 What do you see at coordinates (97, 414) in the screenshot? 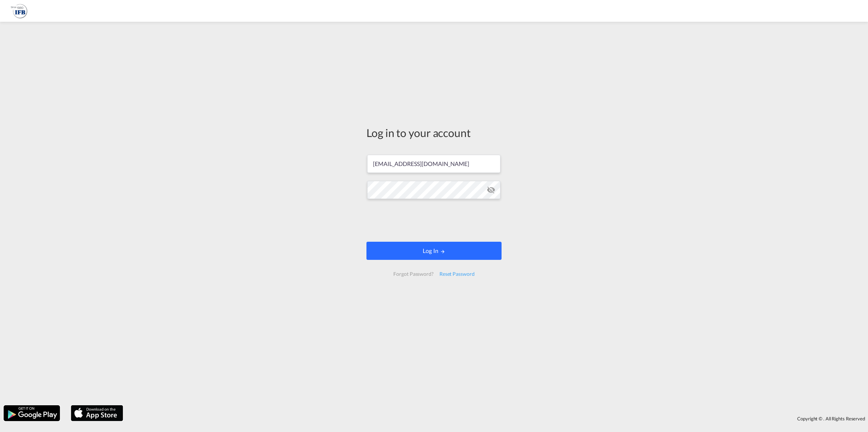
I see `img: apple.png` at bounding box center [97, 414].